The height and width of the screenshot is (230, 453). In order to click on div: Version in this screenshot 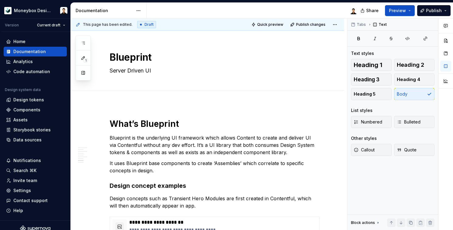, I will do `click(12, 25)`.